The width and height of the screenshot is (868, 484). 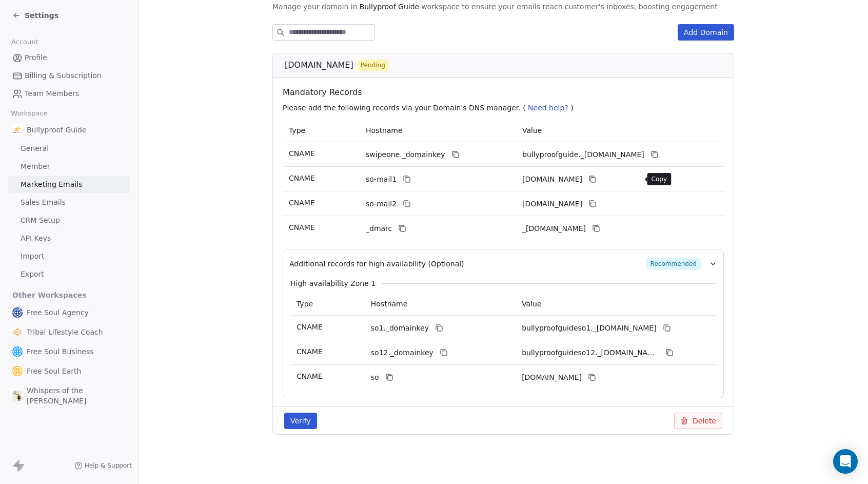 What do you see at coordinates (49, 295) in the screenshot?
I see `span: Other Workspaces` at bounding box center [49, 295].